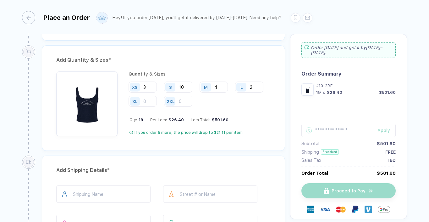  I want to click on span: 19, so click(140, 120).